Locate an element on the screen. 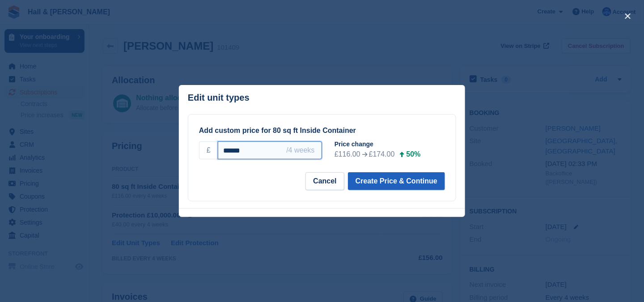 The image size is (644, 302). div: Add custom price for 80 sq ft Inside Container is located at coordinates (322, 131).